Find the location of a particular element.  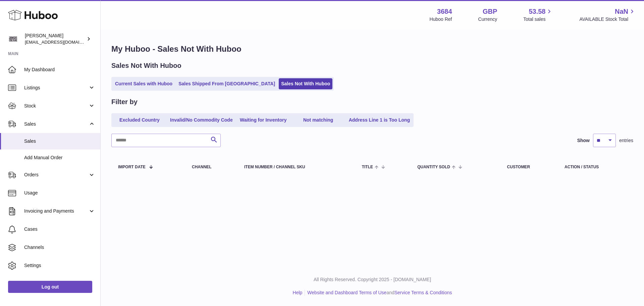

a: Website and Dashboard Terms of Use is located at coordinates (347, 293).